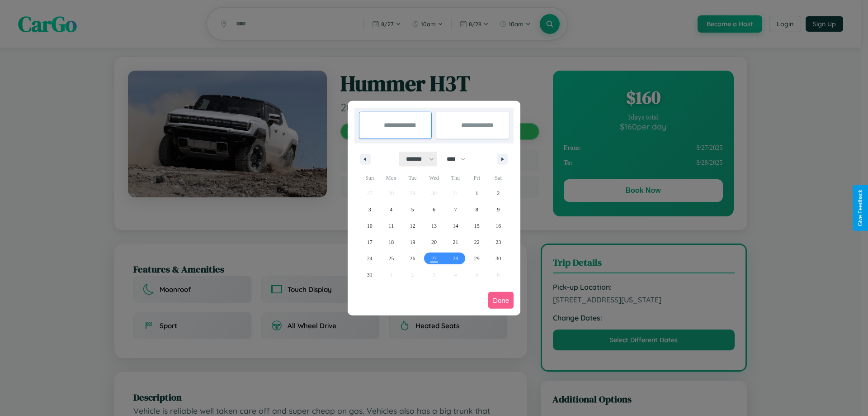 The height and width of the screenshot is (416, 868). Describe the element at coordinates (455, 210) in the screenshot. I see `span: 7` at that location.